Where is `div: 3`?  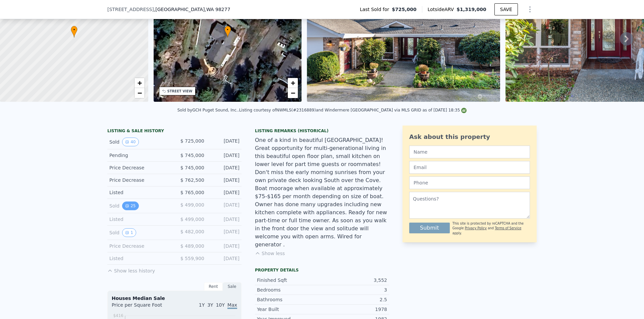
div: 3 is located at coordinates (355, 290).